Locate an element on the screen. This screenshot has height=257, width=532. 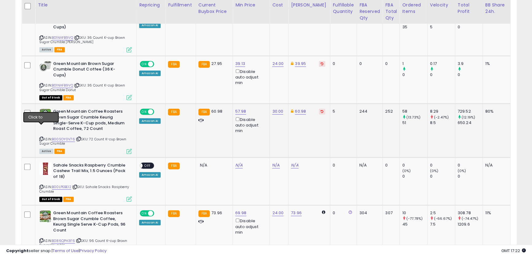
div: 11% is located at coordinates (496, 213).